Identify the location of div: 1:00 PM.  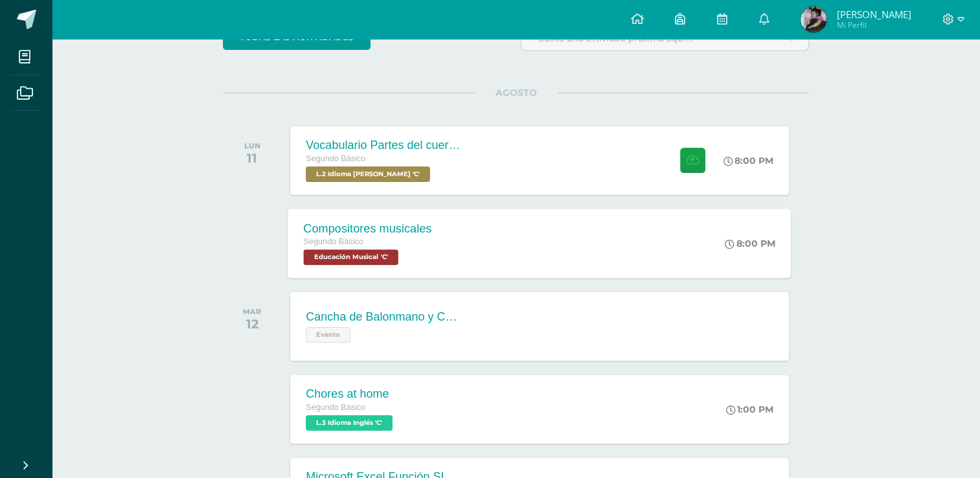
(750, 410).